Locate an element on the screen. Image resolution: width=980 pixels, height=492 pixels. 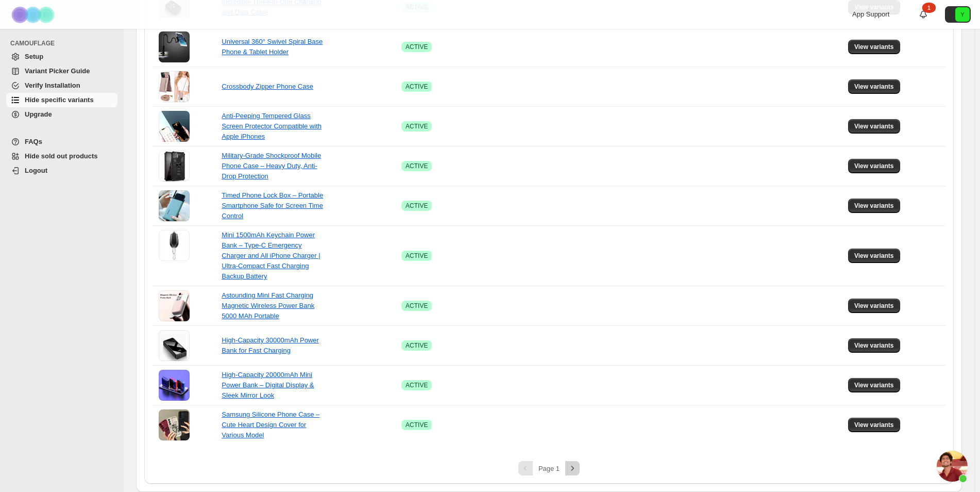
img: High-Capacity 20000mAh Mini Power Bank – Digital Display & Sleek Mirror Look is located at coordinates (174, 385).